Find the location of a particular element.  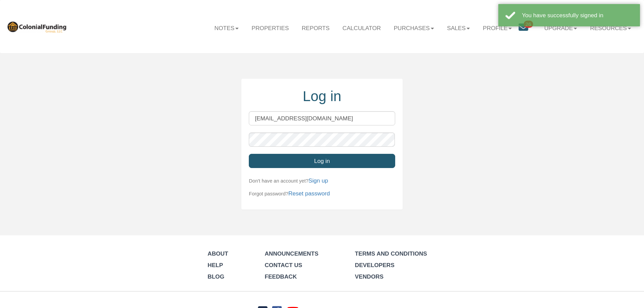

a: Reports is located at coordinates (315, 28).